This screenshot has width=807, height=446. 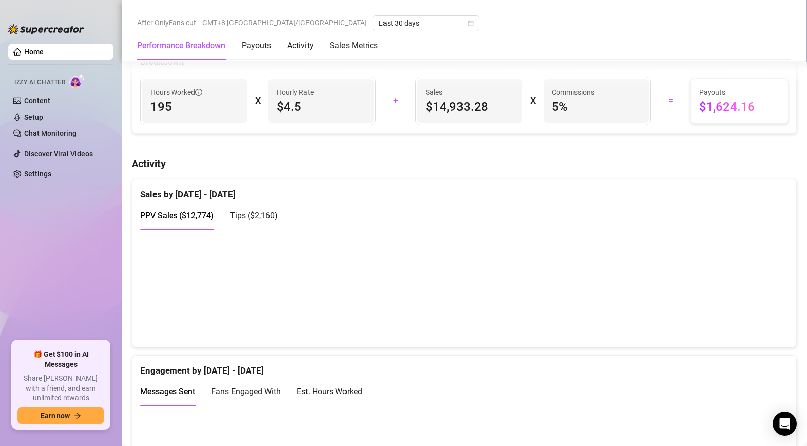 I want to click on a: Chat Monitoring, so click(x=50, y=133).